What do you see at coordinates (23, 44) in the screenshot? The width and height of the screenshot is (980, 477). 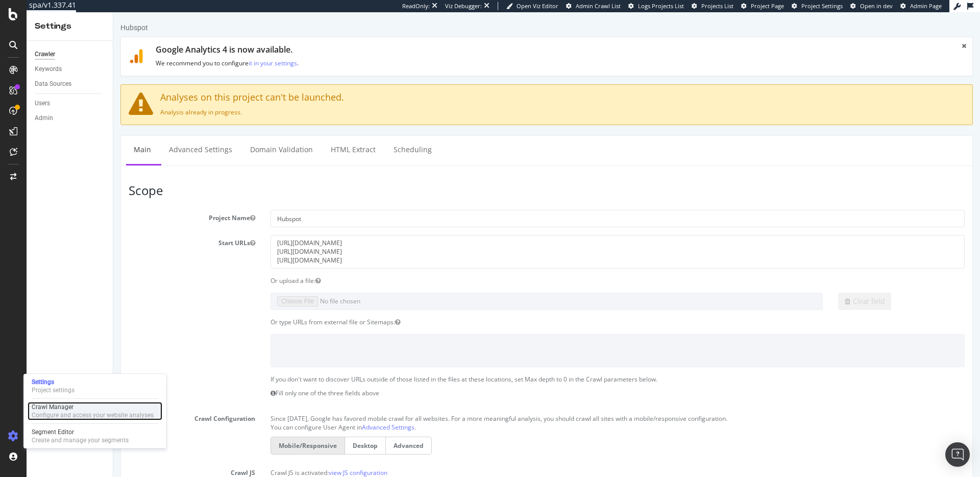 I see `img: ga4.9118ffdc1441.svg` at bounding box center [23, 44].